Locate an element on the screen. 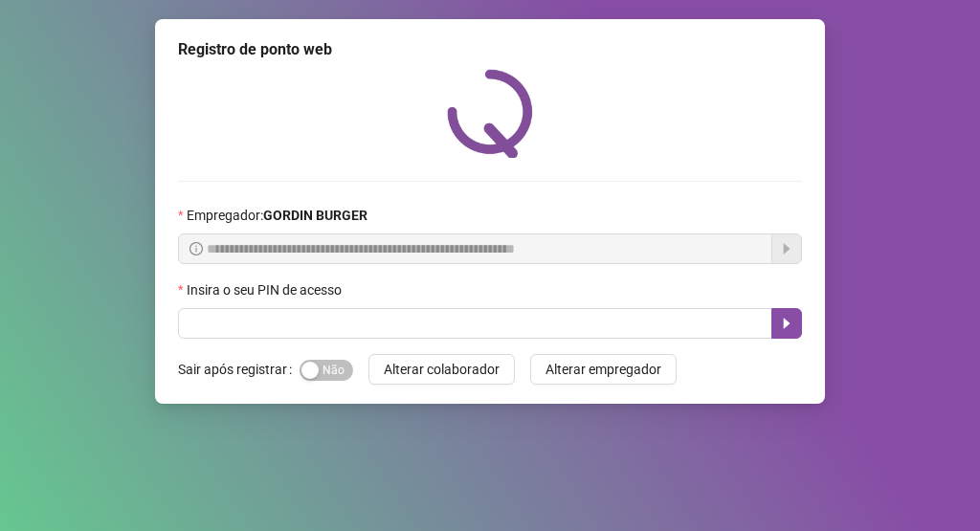  span: caret-right is located at coordinates (786, 323).